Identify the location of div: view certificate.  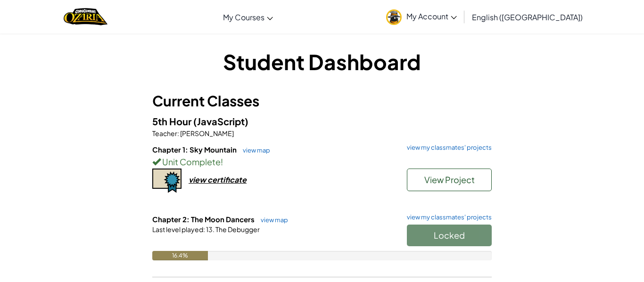
(217, 180).